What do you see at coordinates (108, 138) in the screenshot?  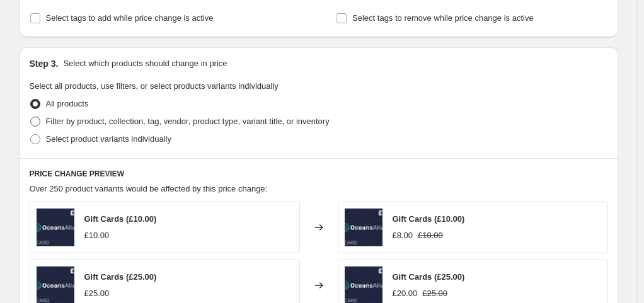 I see `span: Select product variants individually` at bounding box center [108, 138].